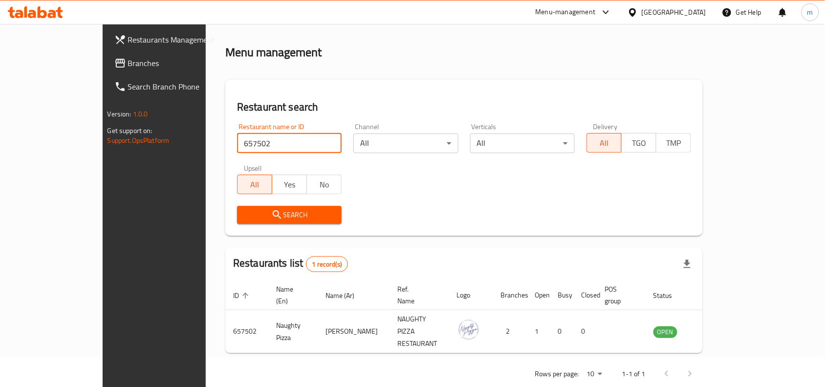  Describe the element at coordinates (180, 87) in the screenshot. I see `span: Search Branch Phone` at that location.